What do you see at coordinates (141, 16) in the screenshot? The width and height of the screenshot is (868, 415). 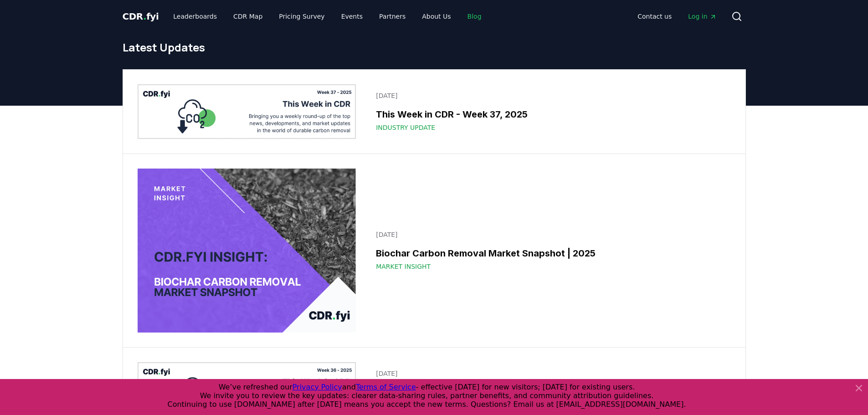 I see `a: CDR.fyi` at bounding box center [141, 16].